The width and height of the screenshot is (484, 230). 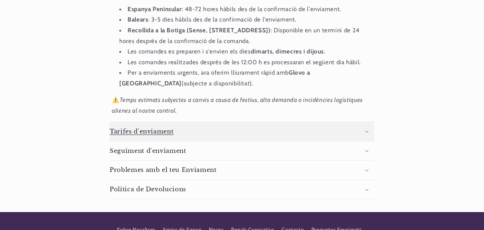 I want to click on strong: Balears, so click(x=138, y=19).